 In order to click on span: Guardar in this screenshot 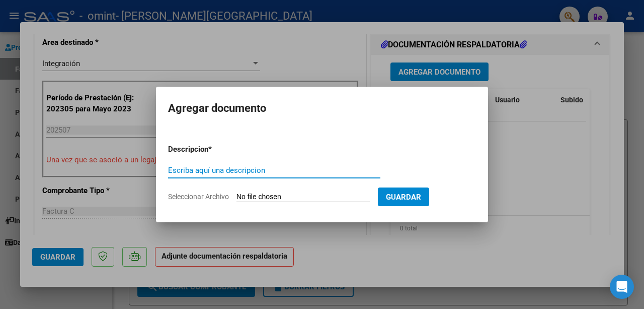, I will do `click(404, 197)`.